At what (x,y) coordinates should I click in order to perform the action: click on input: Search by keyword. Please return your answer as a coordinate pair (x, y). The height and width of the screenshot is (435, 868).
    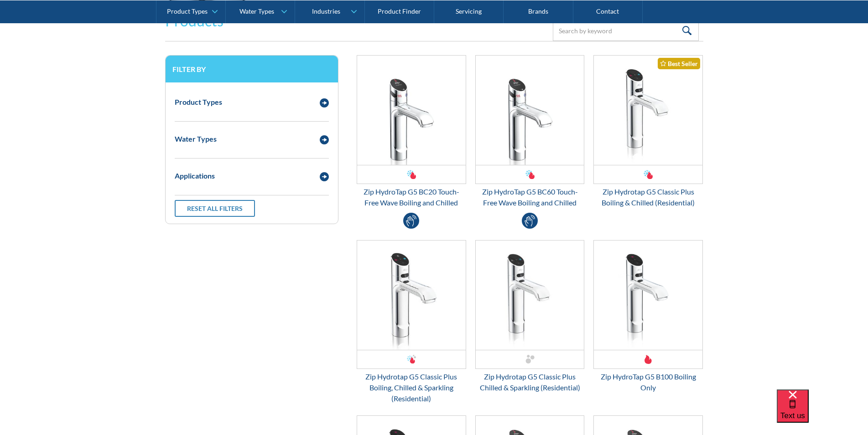
    Looking at the image, I should click on (626, 31).